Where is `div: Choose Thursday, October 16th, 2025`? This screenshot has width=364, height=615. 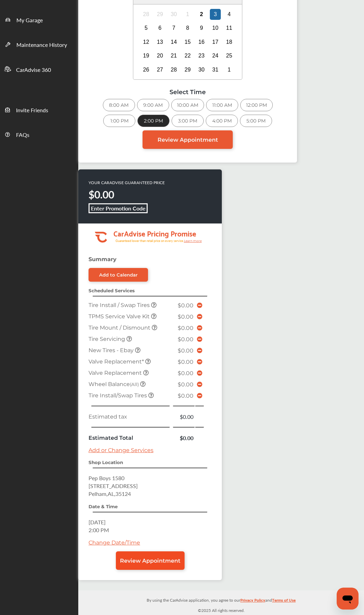
div: Choose Thursday, October 16th, 2025 is located at coordinates (202, 42).